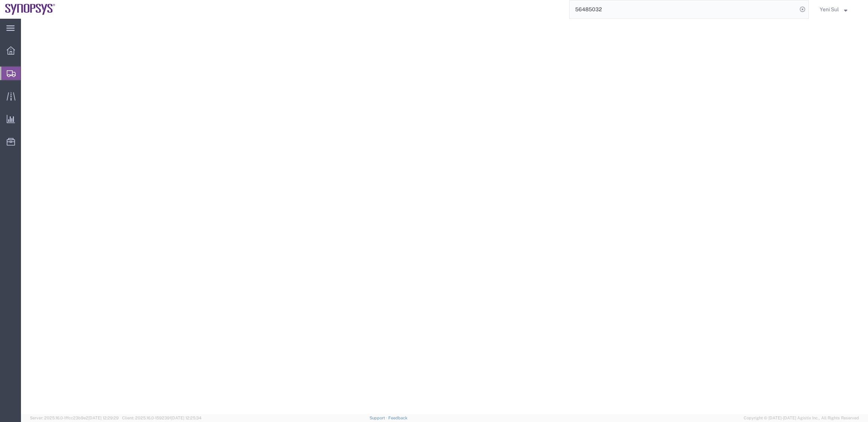 This screenshot has width=868, height=422. What do you see at coordinates (31, 10) in the screenshot?
I see `img: logo` at bounding box center [31, 10].